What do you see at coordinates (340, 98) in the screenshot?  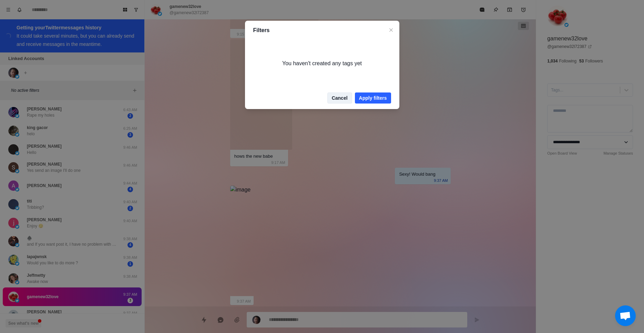 I see `button: Cancel` at bounding box center [340, 98].